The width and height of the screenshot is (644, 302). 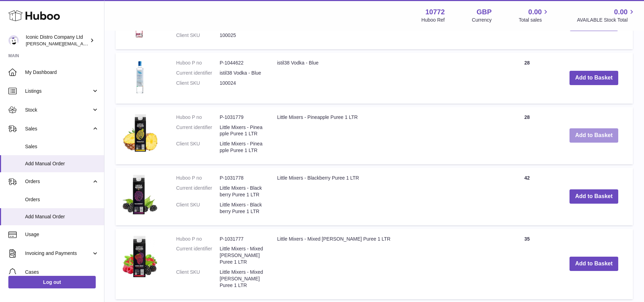 What do you see at coordinates (140, 77) in the screenshot?
I see `img: istil38 Vodka - Blue` at bounding box center [140, 77].